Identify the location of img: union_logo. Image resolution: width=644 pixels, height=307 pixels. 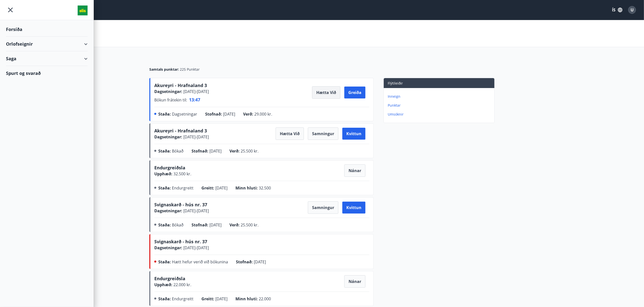
(83, 10).